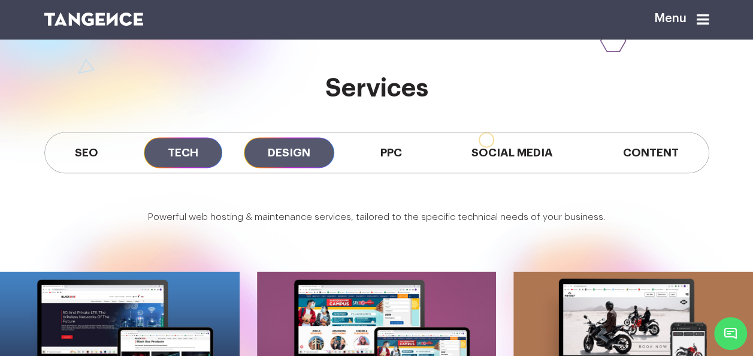  Describe the element at coordinates (650, 152) in the screenshot. I see `span: Content` at that location.